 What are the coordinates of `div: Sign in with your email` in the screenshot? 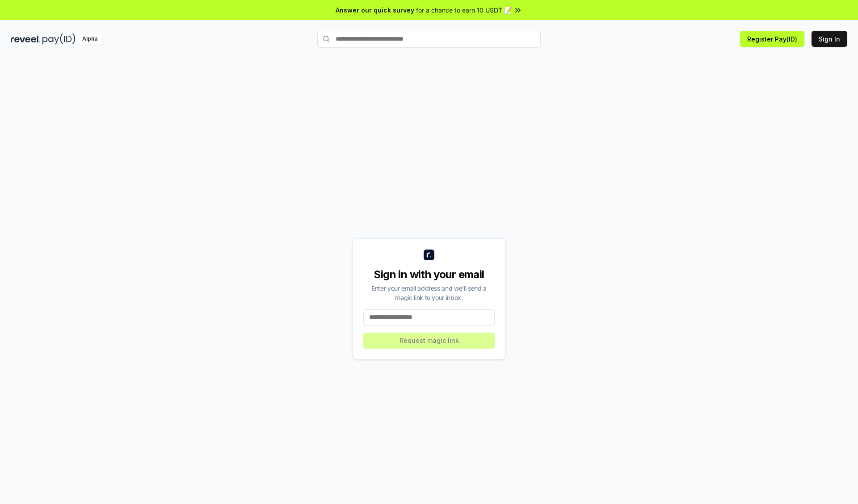 It's located at (429, 275).